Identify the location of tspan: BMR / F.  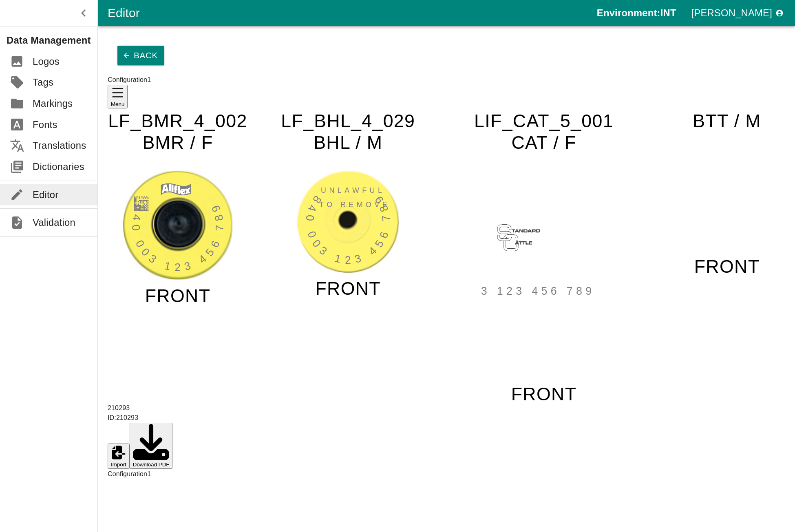
(178, 143).